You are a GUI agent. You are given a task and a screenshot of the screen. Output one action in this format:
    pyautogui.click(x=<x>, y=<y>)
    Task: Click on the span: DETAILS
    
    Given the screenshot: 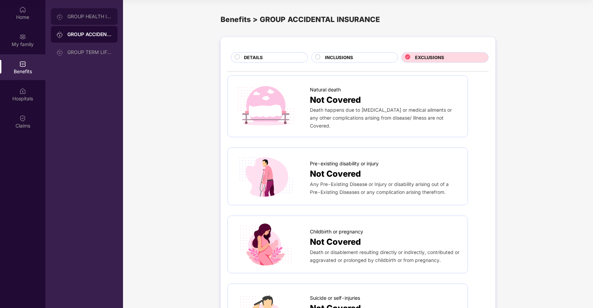 What is the action you would take?
    pyautogui.click(x=253, y=57)
    